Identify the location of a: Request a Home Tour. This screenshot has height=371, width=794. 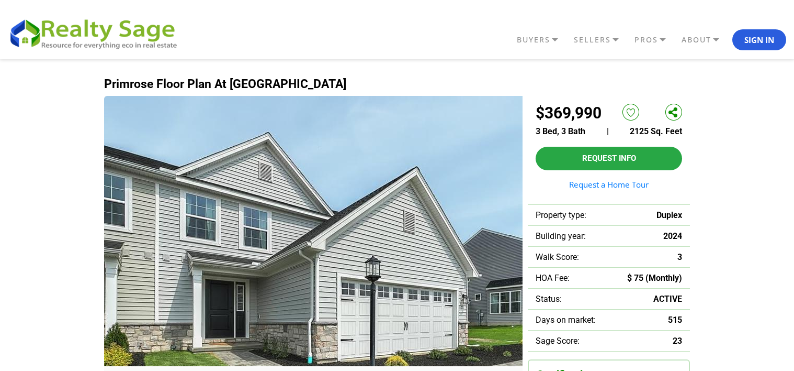
(609, 184).